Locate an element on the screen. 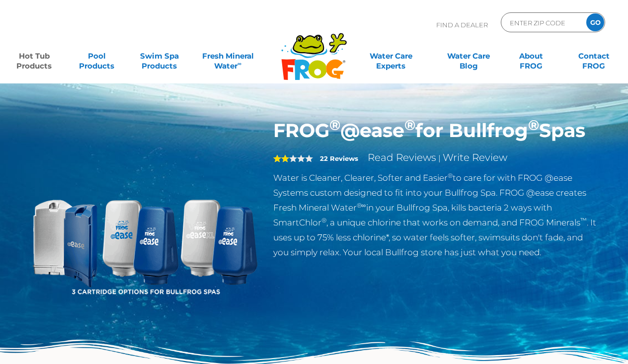 This screenshot has height=364, width=628. sup: ™ is located at coordinates (583, 220).